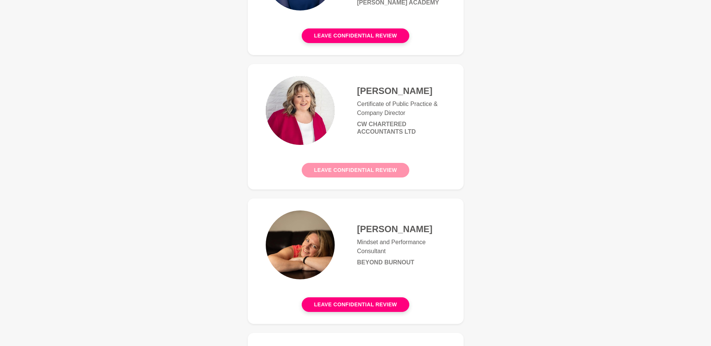 The image size is (711, 346). I want to click on p: Mindset and Performance Consultant, so click(401, 247).